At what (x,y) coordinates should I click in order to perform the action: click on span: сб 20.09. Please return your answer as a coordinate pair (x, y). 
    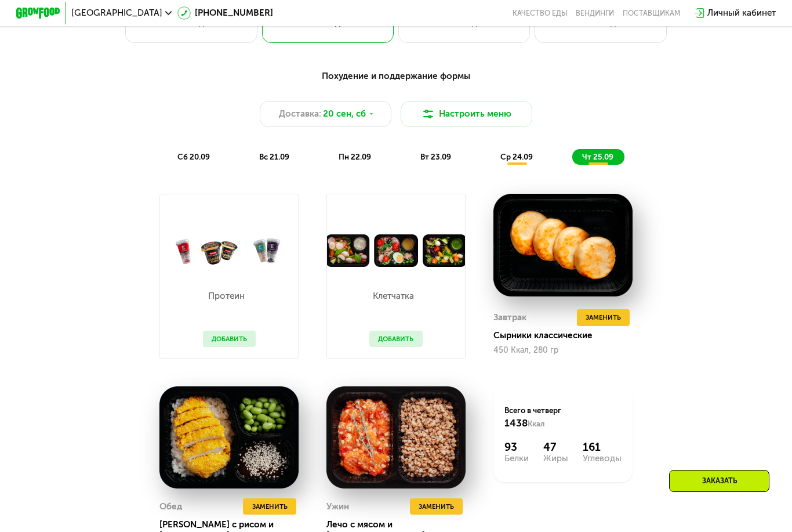
    Looking at the image, I should click on (194, 157).